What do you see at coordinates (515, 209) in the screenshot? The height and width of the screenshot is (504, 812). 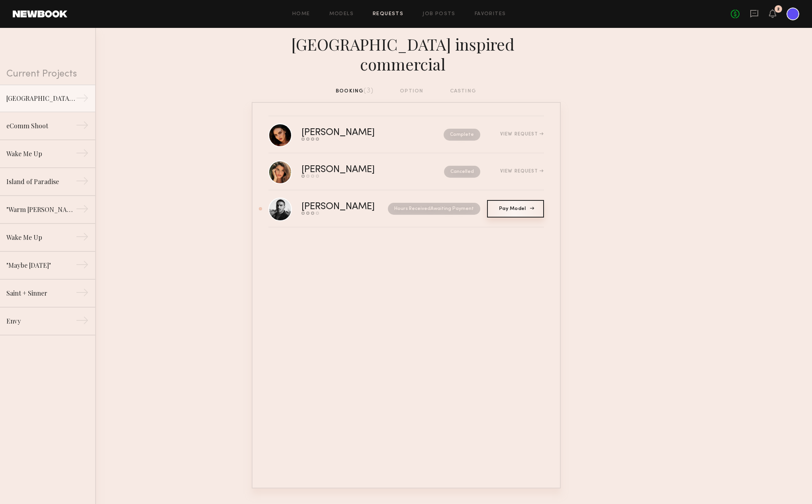 I see `a: Pay Model` at bounding box center [515, 209].